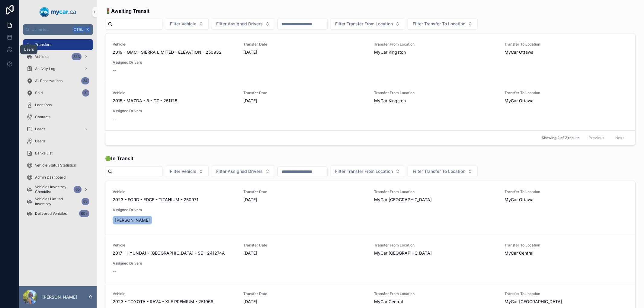 This screenshot has height=308, width=644. I want to click on span: Jump to..., so click(51, 30).